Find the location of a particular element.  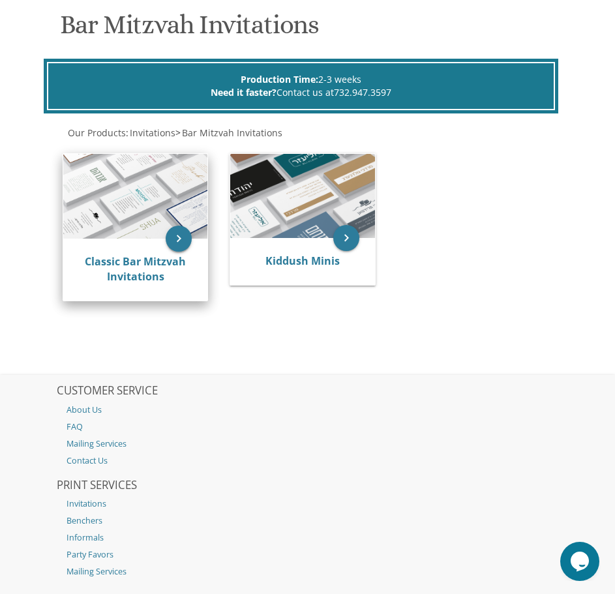

a: Contact Us is located at coordinates (307, 461).